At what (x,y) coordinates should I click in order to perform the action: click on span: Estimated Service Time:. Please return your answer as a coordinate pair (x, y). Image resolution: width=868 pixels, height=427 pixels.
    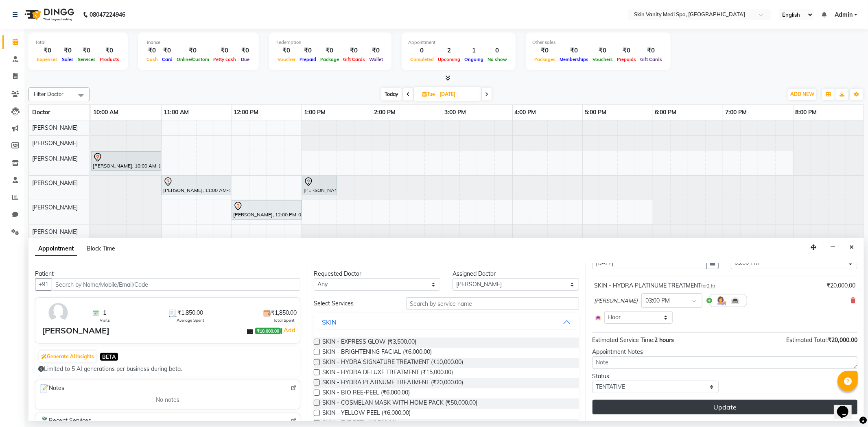
    Looking at the image, I should click on (624, 340).